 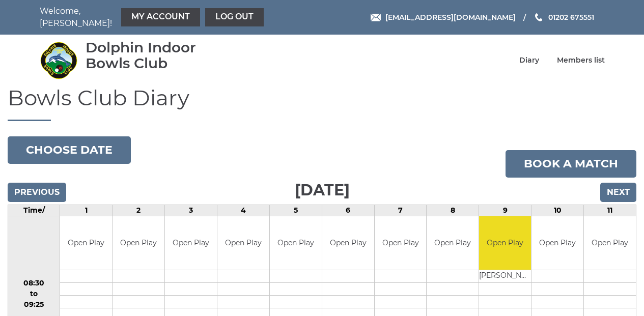 I want to click on td: 8, so click(x=453, y=210).